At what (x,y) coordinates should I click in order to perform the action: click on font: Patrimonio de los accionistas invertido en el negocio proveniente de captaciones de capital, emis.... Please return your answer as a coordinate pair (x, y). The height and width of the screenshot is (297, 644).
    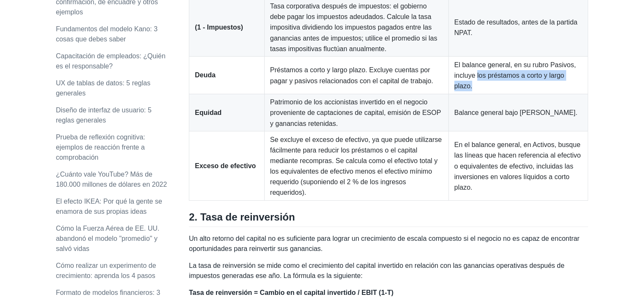
    Looking at the image, I should click on (355, 112).